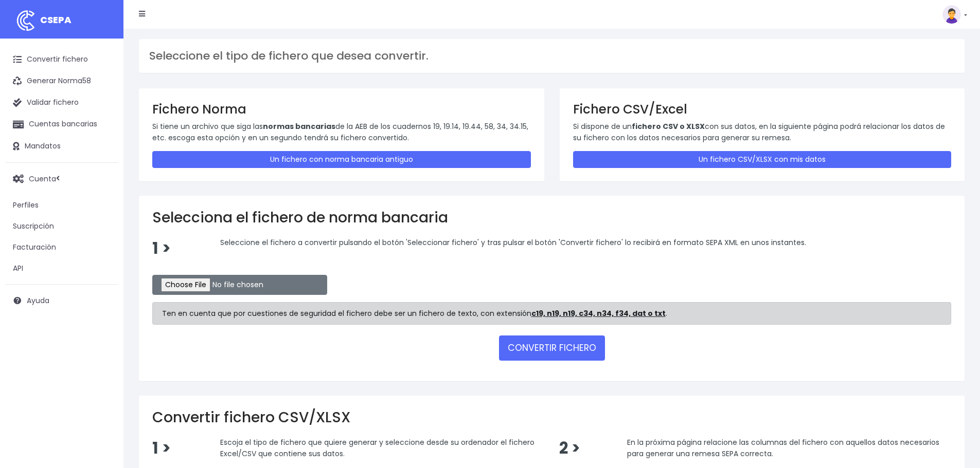  I want to click on a: Un fichero CSV/XLSX con mis datos, so click(763, 159).